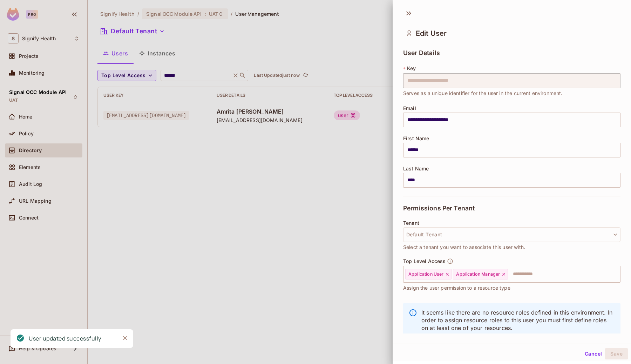  Describe the element at coordinates (518, 320) in the screenshot. I see `p: It seems like there are no resource roles defined in this environment. In order to assign resourc...` at that location.